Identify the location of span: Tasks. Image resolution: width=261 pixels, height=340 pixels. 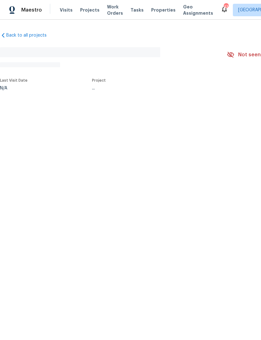
(137, 10).